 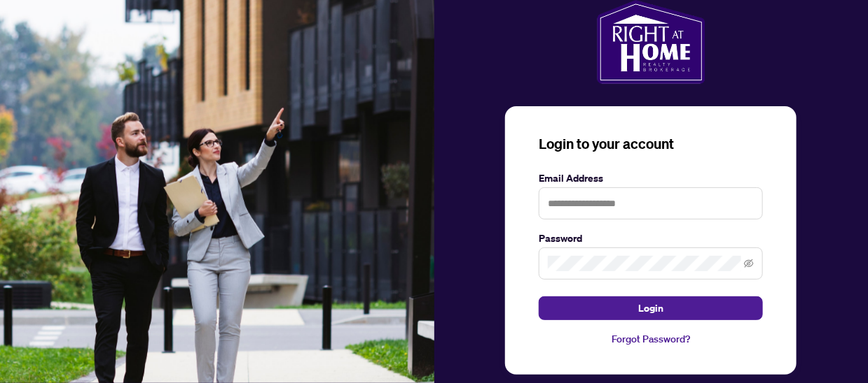 I want to click on label: Password, so click(x=650, y=238).